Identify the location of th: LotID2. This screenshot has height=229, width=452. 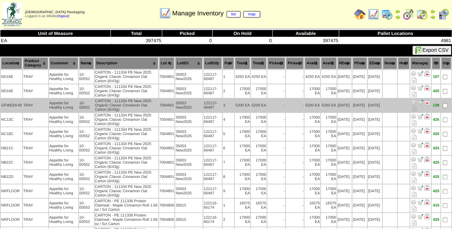
(212, 63).